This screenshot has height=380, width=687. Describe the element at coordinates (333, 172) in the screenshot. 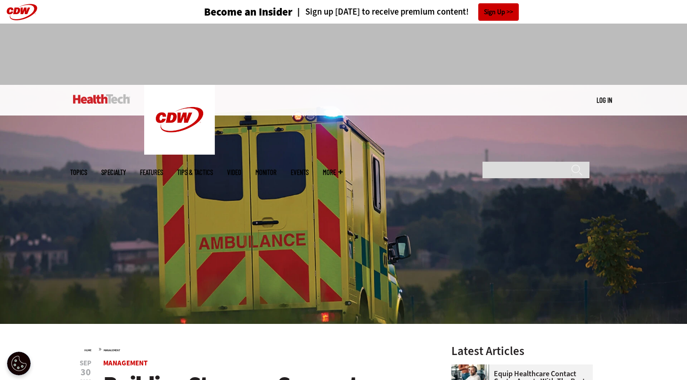

I see `span: More` at that location.